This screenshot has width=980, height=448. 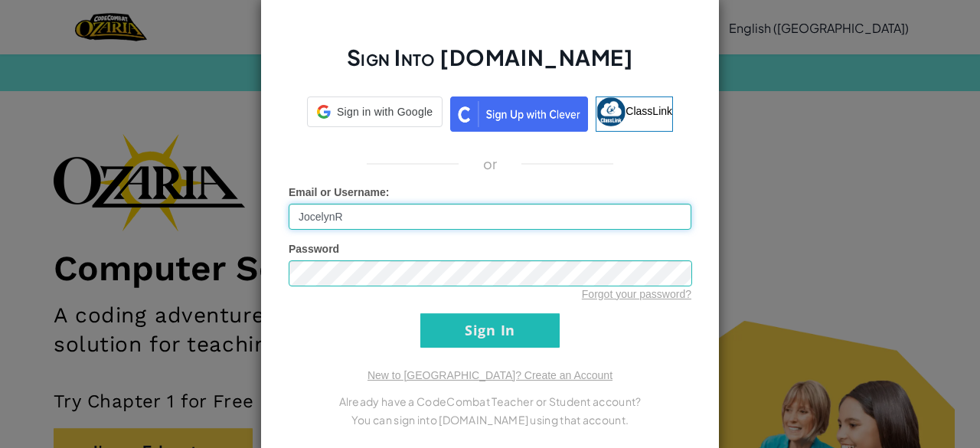 What do you see at coordinates (490, 164) in the screenshot?
I see `p: or` at bounding box center [490, 164].